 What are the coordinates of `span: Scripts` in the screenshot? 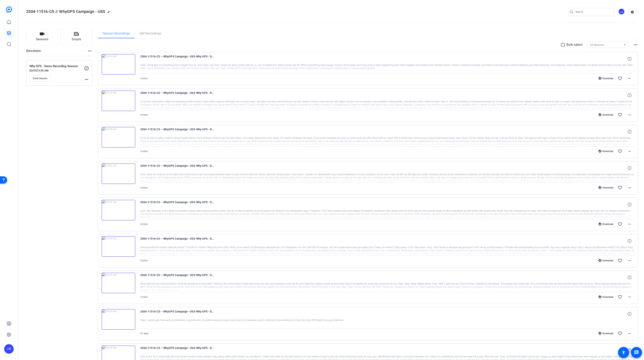 It's located at (77, 39).